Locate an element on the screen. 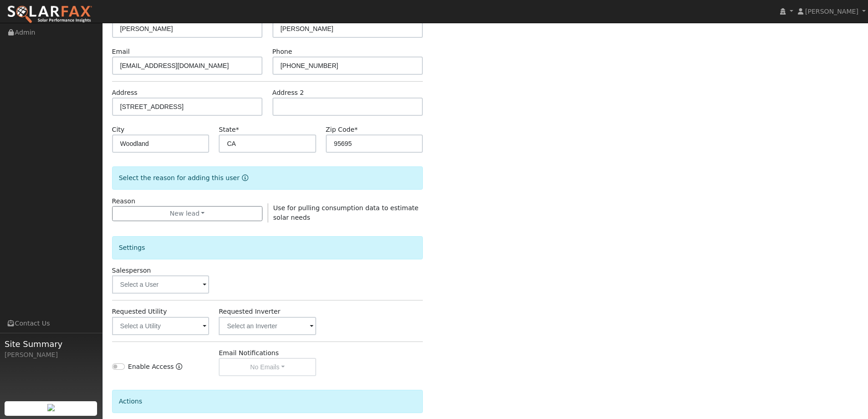 Image resolution: width=868 pixels, height=419 pixels. label: Requested Utility is located at coordinates (139, 311).